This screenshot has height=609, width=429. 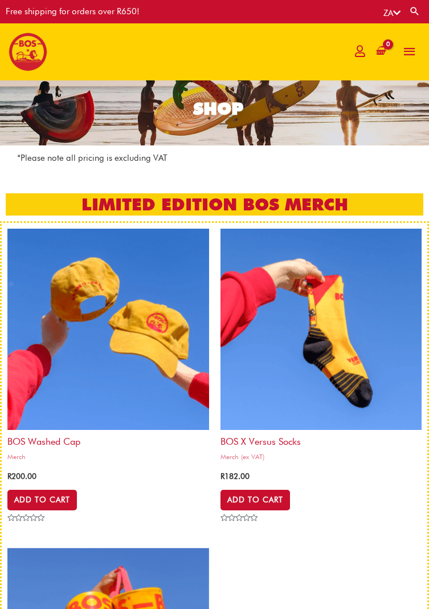 I want to click on a: Search button, so click(x=415, y=11).